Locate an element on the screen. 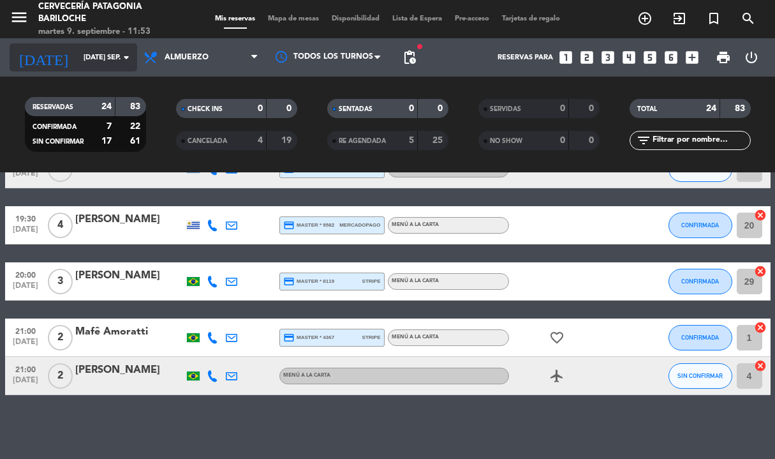 The width and height of the screenshot is (775, 459). i: looks_4 is located at coordinates (629, 57).